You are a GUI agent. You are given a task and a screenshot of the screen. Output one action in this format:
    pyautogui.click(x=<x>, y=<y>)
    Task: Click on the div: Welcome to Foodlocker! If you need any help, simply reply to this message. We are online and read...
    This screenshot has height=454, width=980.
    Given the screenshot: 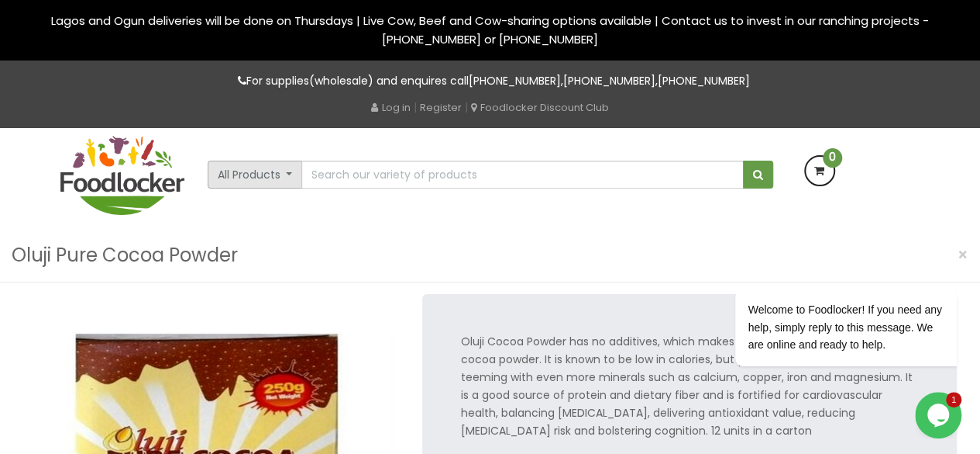 What is the action you would take?
    pyautogui.click(x=141, y=127)
    